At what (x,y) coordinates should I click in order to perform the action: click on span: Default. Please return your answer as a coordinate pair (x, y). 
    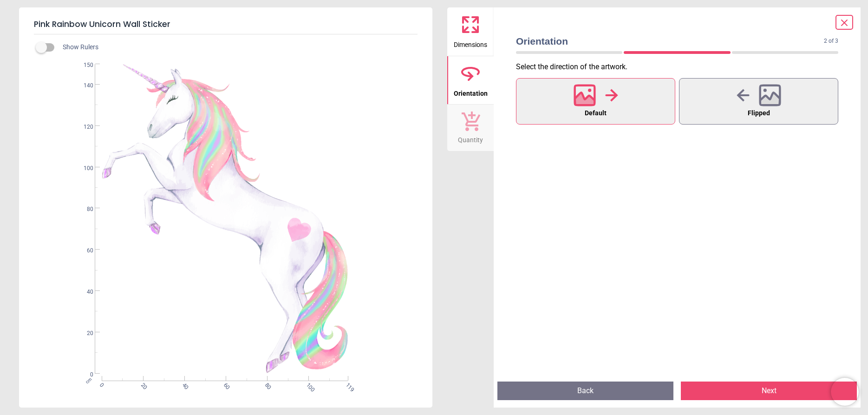
    Looking at the image, I should click on (596, 113).